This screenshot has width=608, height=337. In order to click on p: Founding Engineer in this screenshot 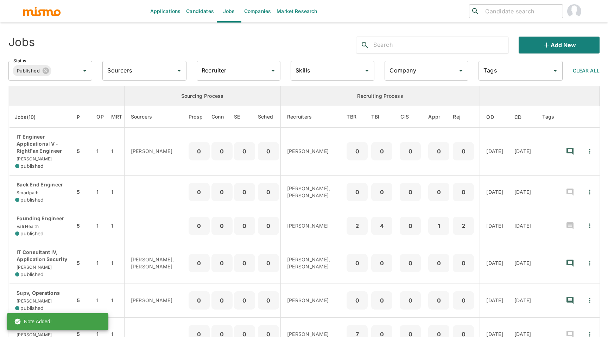, I will do `click(42, 218)`.